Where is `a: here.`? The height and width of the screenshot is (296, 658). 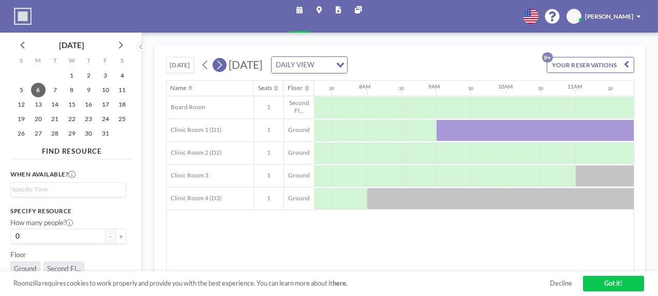
a: here. is located at coordinates (340, 283).